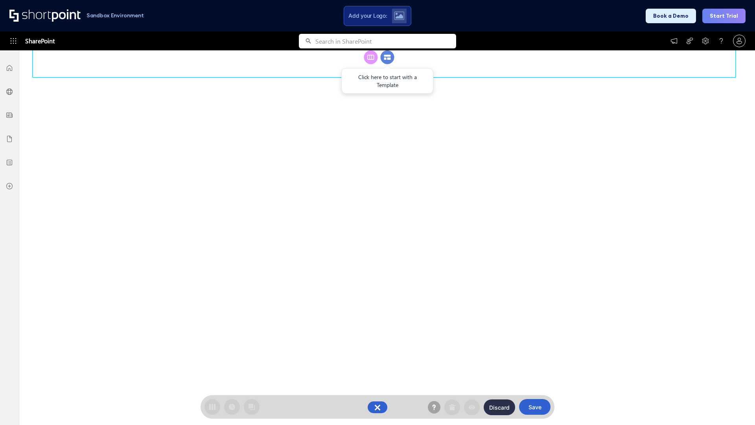  I want to click on button: Book a Demo, so click(671, 16).